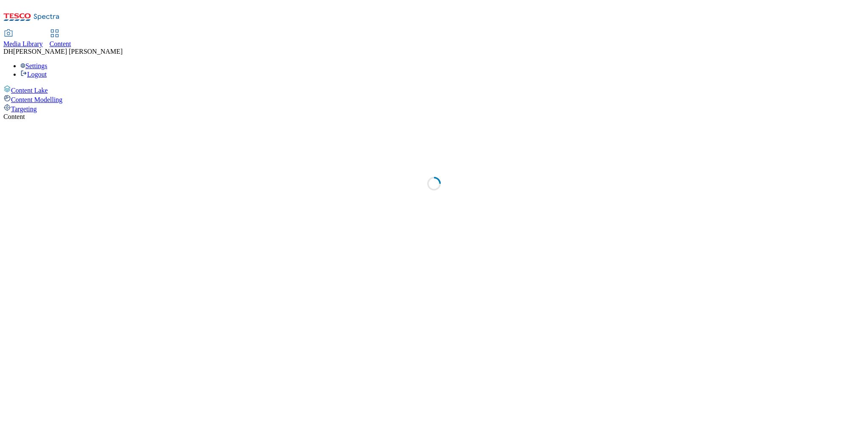  I want to click on span: DH, so click(8, 51).